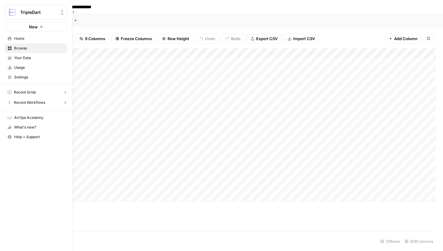  What do you see at coordinates (36, 127) in the screenshot?
I see `button: What's new?` at bounding box center [36, 127].